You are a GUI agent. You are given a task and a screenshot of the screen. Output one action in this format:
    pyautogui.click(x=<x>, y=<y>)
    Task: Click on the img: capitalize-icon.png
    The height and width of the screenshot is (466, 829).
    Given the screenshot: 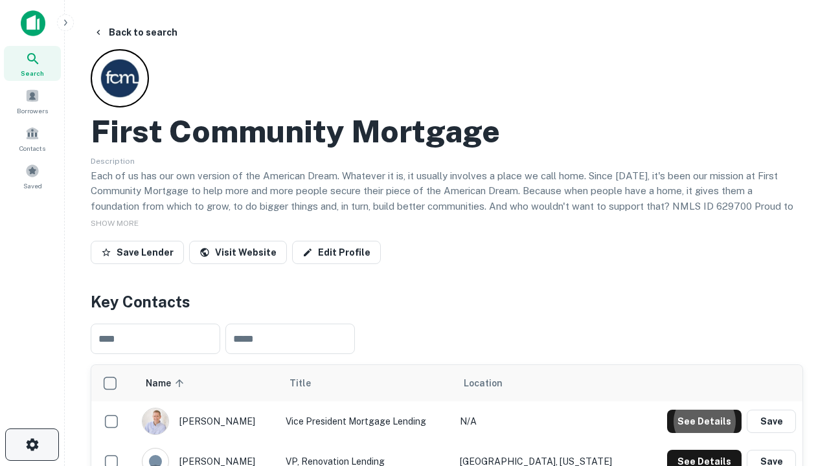 What is the action you would take?
    pyautogui.click(x=33, y=23)
    